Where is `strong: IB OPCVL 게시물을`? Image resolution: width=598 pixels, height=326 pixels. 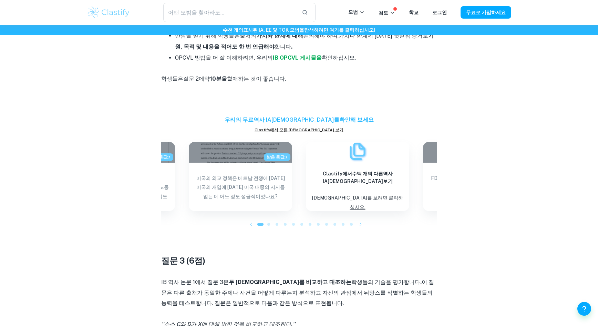
strong: IB OPCVL 게시물을 is located at coordinates (297, 58).